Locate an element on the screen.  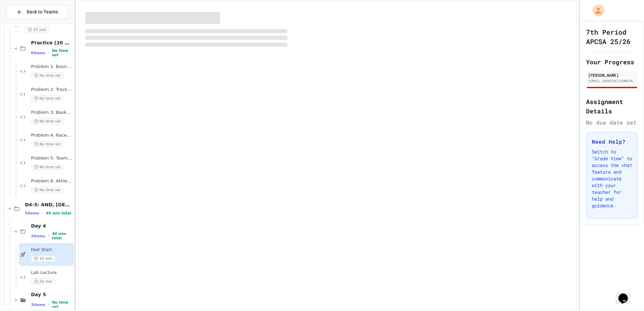
p: Switch to "Grade View" to access the chat feature and communicate with your teacher for help and ... is located at coordinates (612, 179).